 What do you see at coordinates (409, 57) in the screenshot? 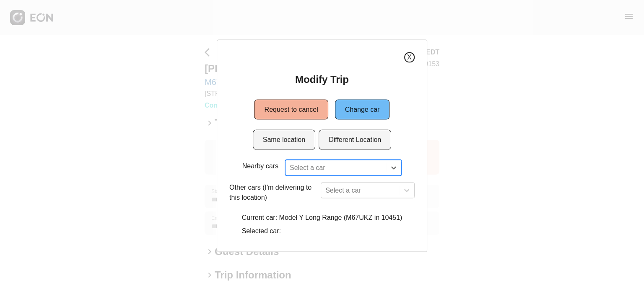
I see `button: X` at bounding box center [409, 57].